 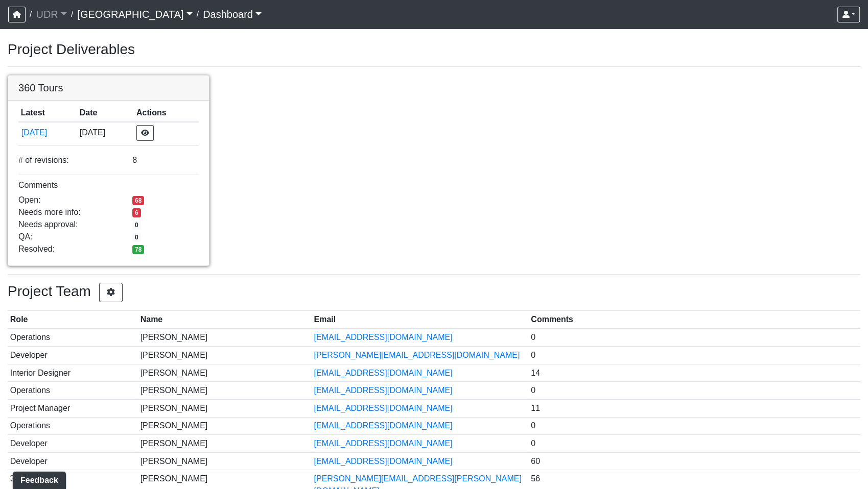 What do you see at coordinates (232, 14) in the screenshot?
I see `a: Dashboard` at bounding box center [232, 14].